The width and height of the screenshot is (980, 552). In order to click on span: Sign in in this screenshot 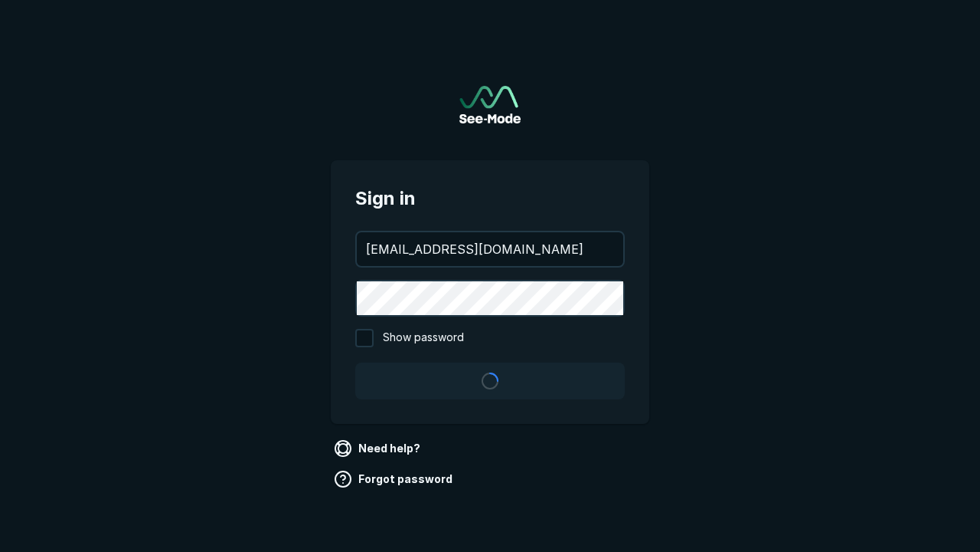, I will do `click(490, 199)`.